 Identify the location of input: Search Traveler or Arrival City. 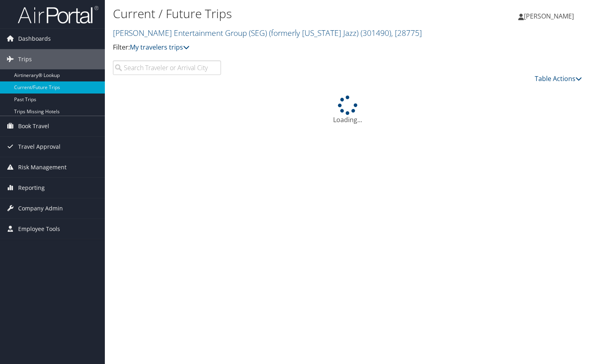
(167, 68).